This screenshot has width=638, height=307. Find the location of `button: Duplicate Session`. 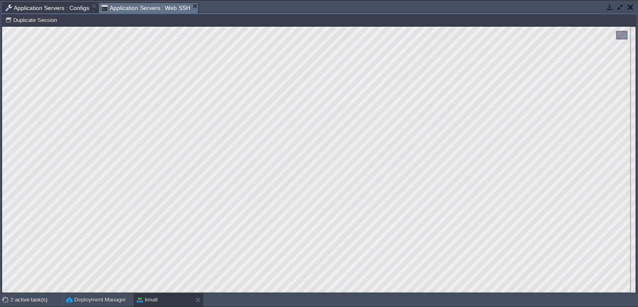

button: Duplicate Session is located at coordinates (32, 20).